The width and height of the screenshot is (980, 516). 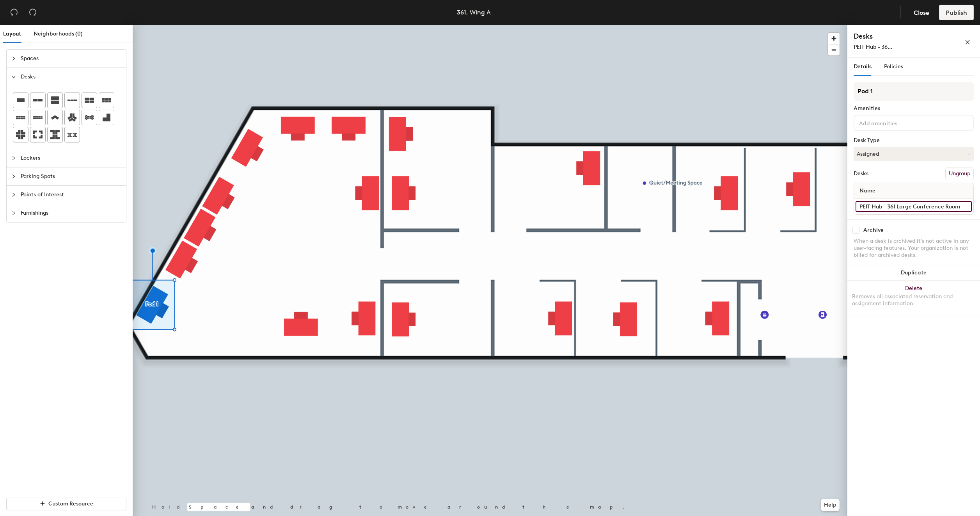 What do you see at coordinates (874, 231) in the screenshot?
I see `div: Archive` at bounding box center [874, 231].